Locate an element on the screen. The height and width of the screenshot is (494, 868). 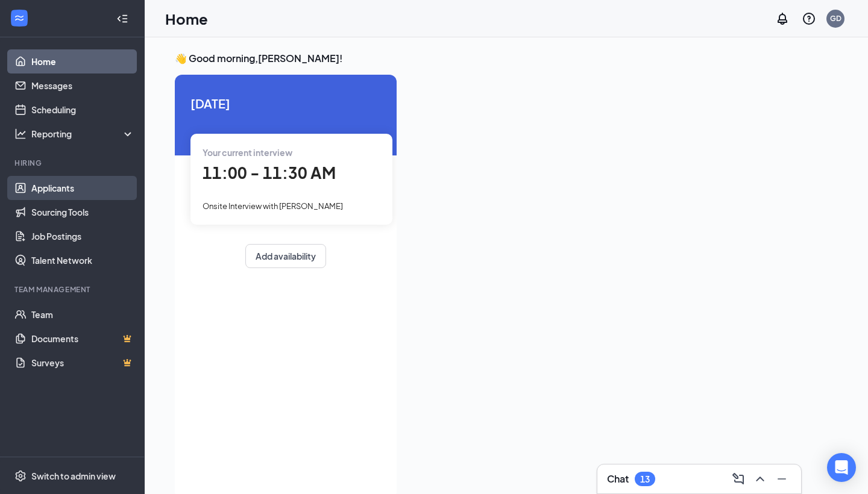
a: Job Postings is located at coordinates (83, 236).